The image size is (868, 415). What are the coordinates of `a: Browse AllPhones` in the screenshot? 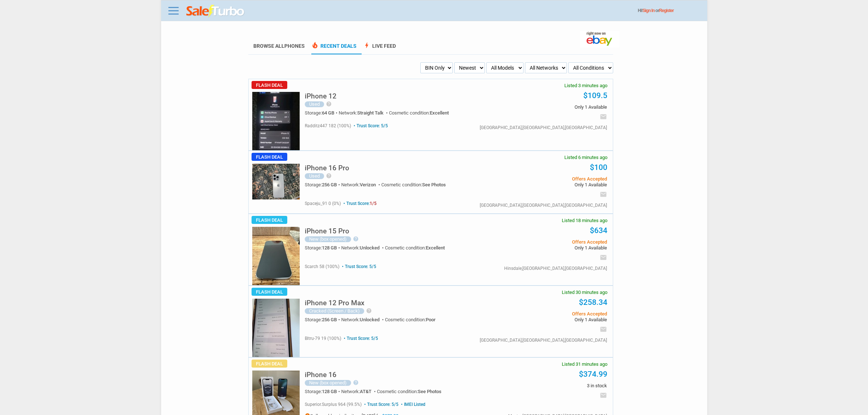 It's located at (279, 46).